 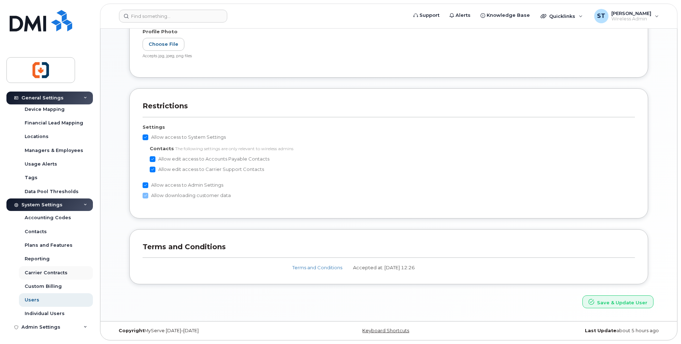 What do you see at coordinates (153, 159) in the screenshot?
I see `input: Allow edit access to Accounts Payable Contacts` at bounding box center [153, 159].